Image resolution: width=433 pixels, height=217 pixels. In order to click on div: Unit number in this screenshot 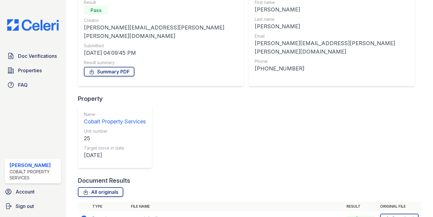, I will do `click(115, 131)`.